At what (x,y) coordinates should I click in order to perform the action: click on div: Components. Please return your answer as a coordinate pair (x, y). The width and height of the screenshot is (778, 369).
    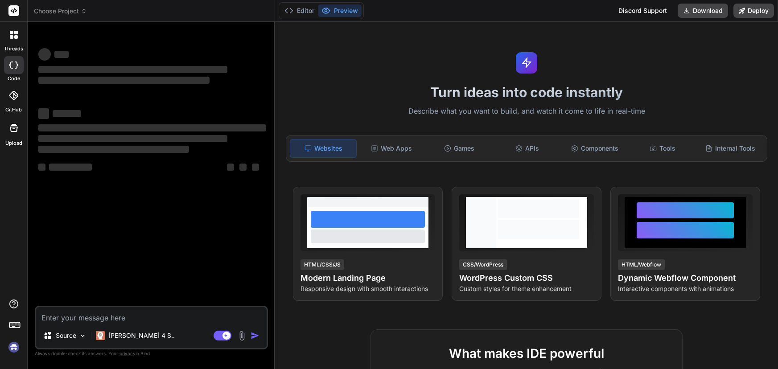
    Looking at the image, I should click on (594, 148).